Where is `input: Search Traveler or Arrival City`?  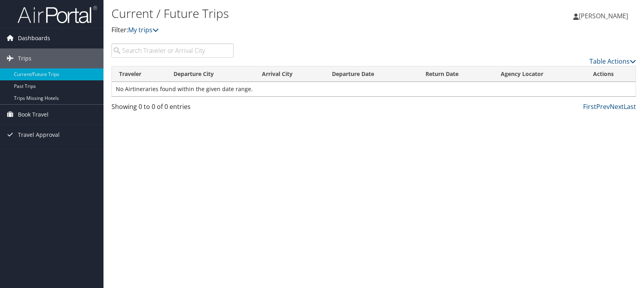 input: Search Traveler or Arrival City is located at coordinates (173, 50).